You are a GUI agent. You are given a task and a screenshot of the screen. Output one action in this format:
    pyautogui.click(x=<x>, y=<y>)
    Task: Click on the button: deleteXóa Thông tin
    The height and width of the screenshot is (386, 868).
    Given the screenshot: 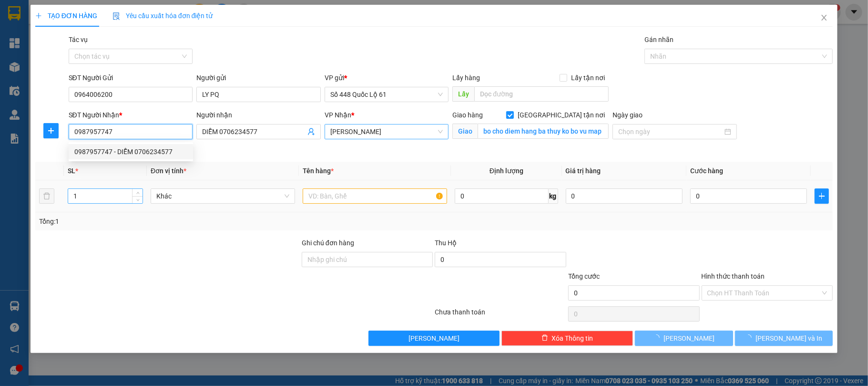 What is the action you would take?
    pyautogui.click(x=568, y=338)
    